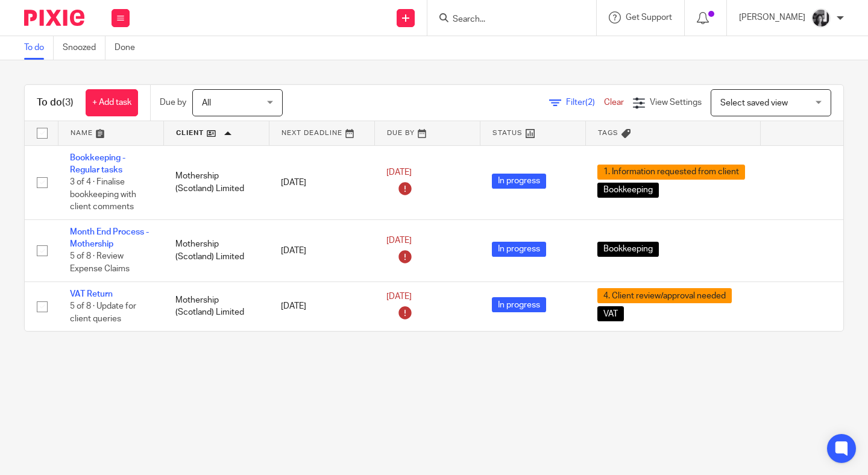 The width and height of the screenshot is (868, 475). What do you see at coordinates (55, 102) in the screenshot?
I see `h1: To do` at bounding box center [55, 102].